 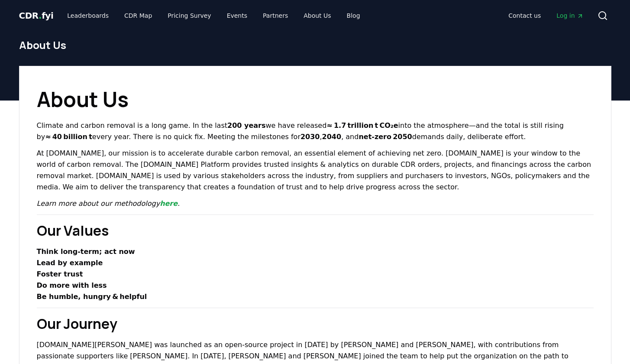 I want to click on a: CDR Map, so click(x=138, y=16).